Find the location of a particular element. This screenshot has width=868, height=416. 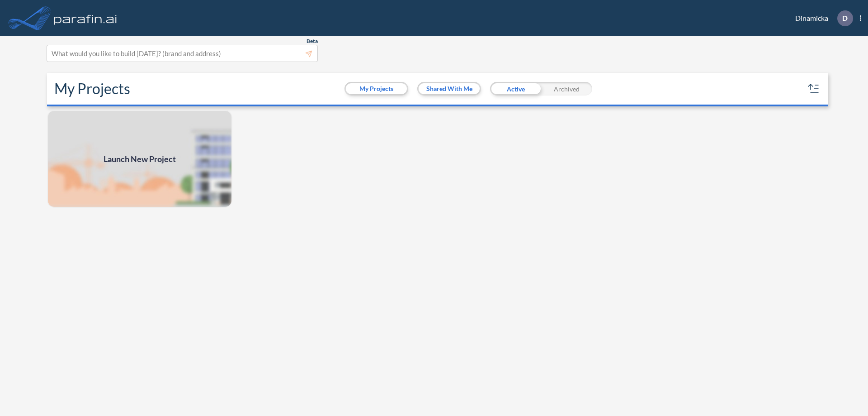

button: Shared With Me is located at coordinates (449, 89).